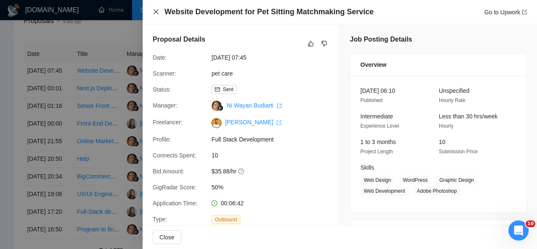  What do you see at coordinates (254, 105) in the screenshot?
I see `a: Ni Wayan Budiarti export` at bounding box center [254, 105].